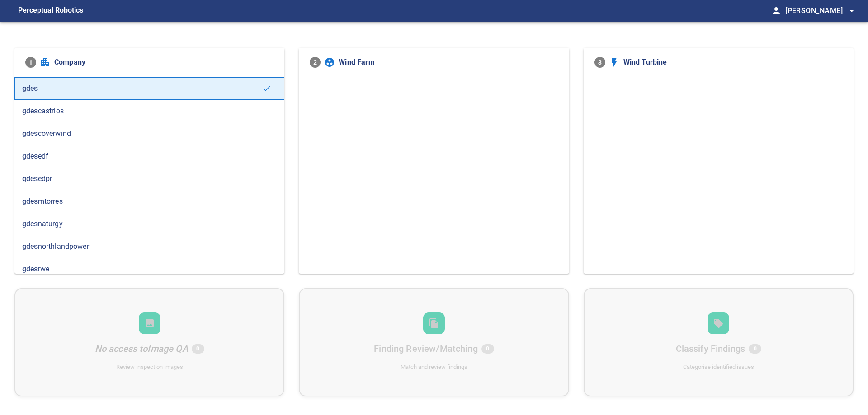 This screenshot has height=415, width=868. I want to click on span: gdesnorthlandpower, so click(149, 247).